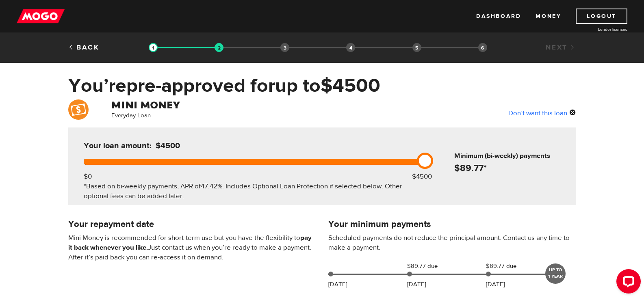 The height and width of the screenshot is (300, 644). Describe the element at coordinates (452, 224) in the screenshot. I see `h4: Your minimum payments` at that location.